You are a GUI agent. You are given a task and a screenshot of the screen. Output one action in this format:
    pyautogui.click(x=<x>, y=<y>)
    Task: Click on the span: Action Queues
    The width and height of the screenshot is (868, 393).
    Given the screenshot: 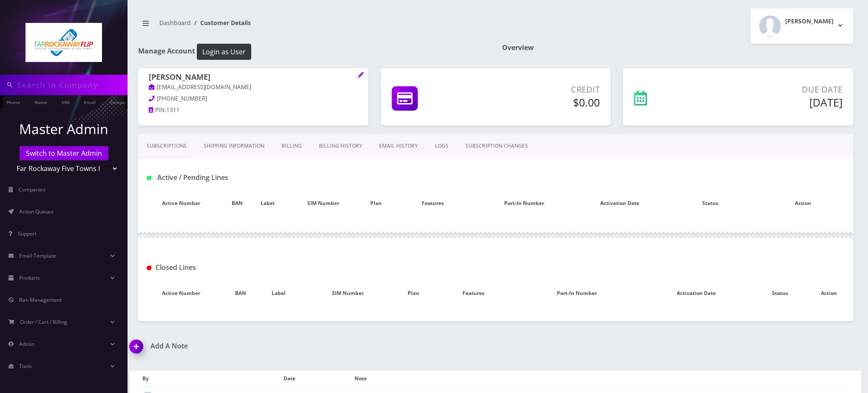 What is the action you would take?
    pyautogui.click(x=36, y=211)
    